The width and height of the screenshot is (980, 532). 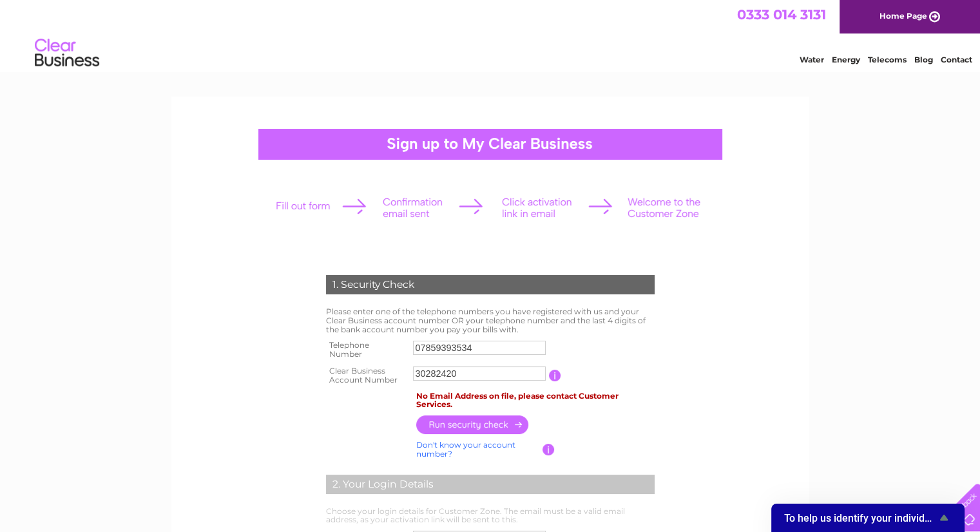 I want to click on span: 0333 014 3131, so click(x=782, y=14).